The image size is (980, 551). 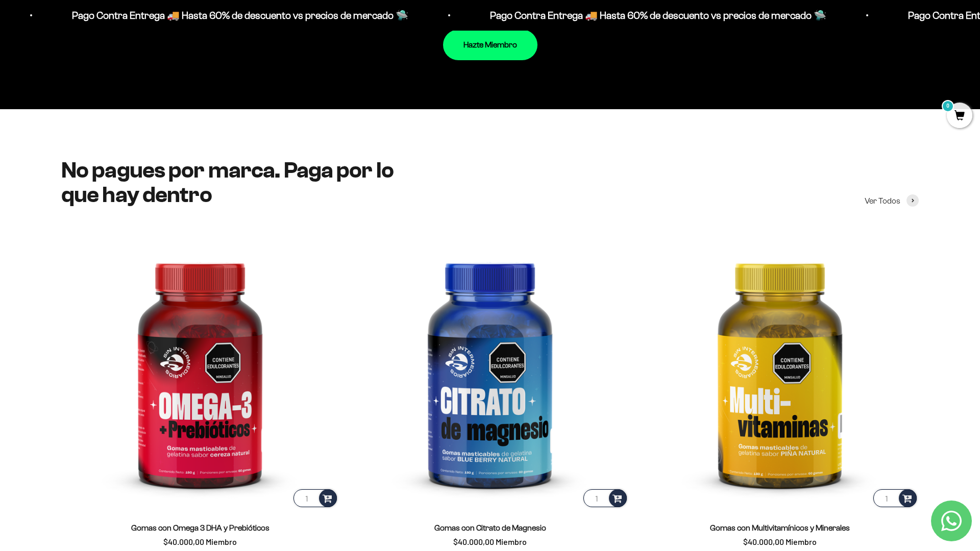 I want to click on split-lines: No pagues por marca. Paga por lo que hay dentro, so click(x=227, y=182).